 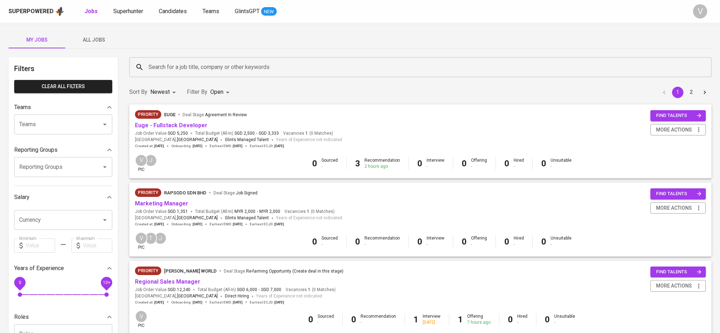 I want to click on span: Agreement In Review, so click(x=226, y=115).